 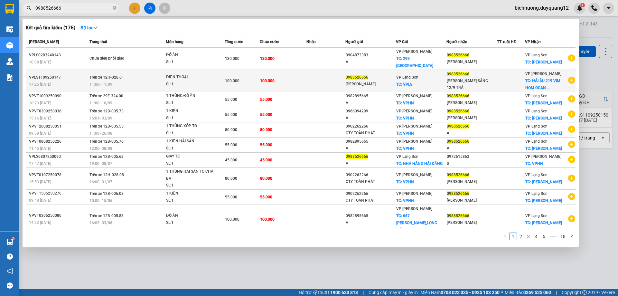 I want to click on span: message, so click(x=10, y=285).